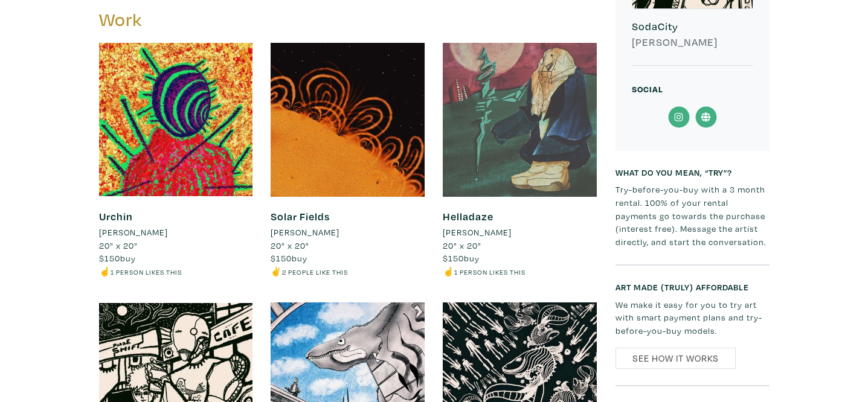 The height and width of the screenshot is (402, 868). I want to click on small: 2 people like this, so click(314, 272).